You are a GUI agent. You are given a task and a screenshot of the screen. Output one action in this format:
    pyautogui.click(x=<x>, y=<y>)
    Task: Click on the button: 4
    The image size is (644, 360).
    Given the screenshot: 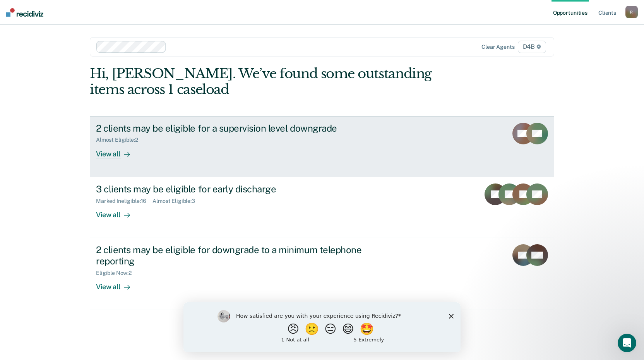 What is the action you would take?
    pyautogui.click(x=165, y=27)
    